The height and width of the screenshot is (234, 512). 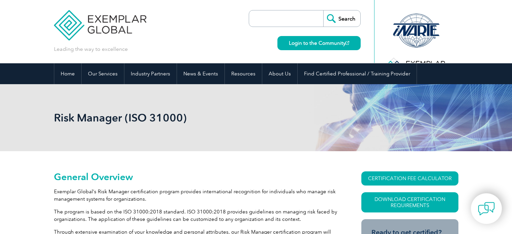 I want to click on h1: Risk Manager (ISO 31000), so click(x=183, y=118).